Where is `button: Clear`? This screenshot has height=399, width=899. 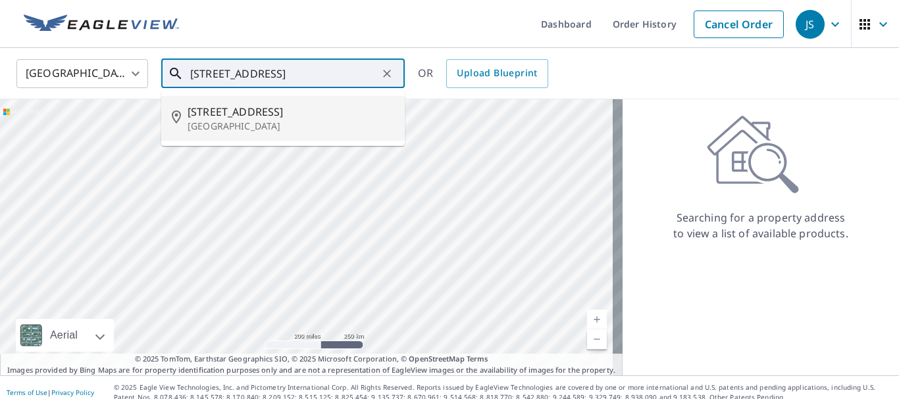
button: Clear is located at coordinates (387, 74).